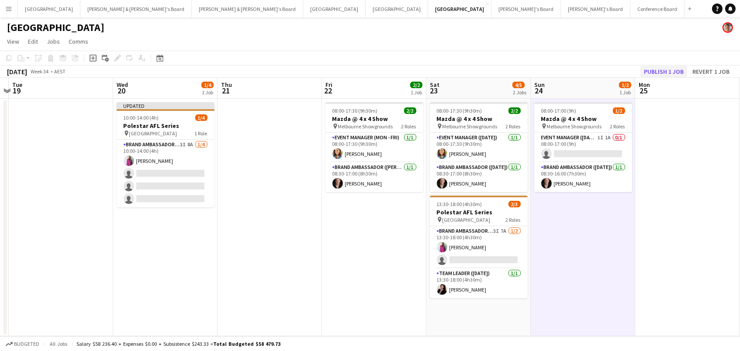 The image size is (740, 351). What do you see at coordinates (141, 117) in the screenshot?
I see `span: 10:00-14:00 (4h)` at bounding box center [141, 117].